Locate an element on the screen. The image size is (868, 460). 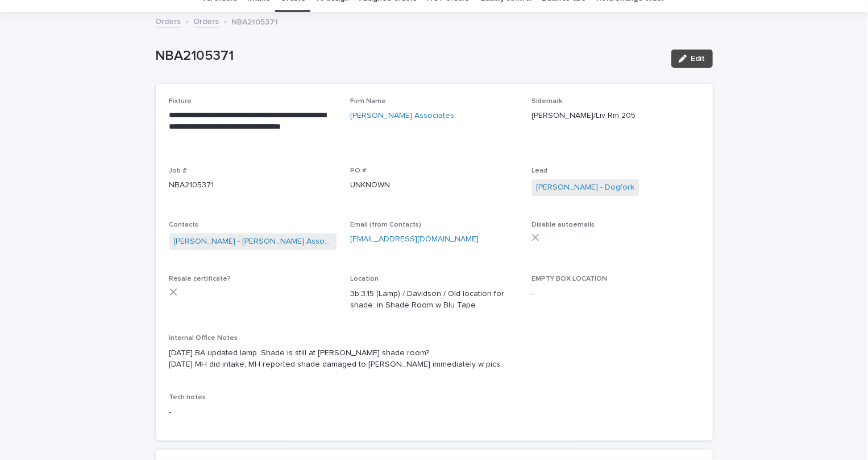
p: 3b.3.15 (Lamp) / Davidson / Old location for shade: in Shade Room w Blu Tape is located at coordinates (434, 300).